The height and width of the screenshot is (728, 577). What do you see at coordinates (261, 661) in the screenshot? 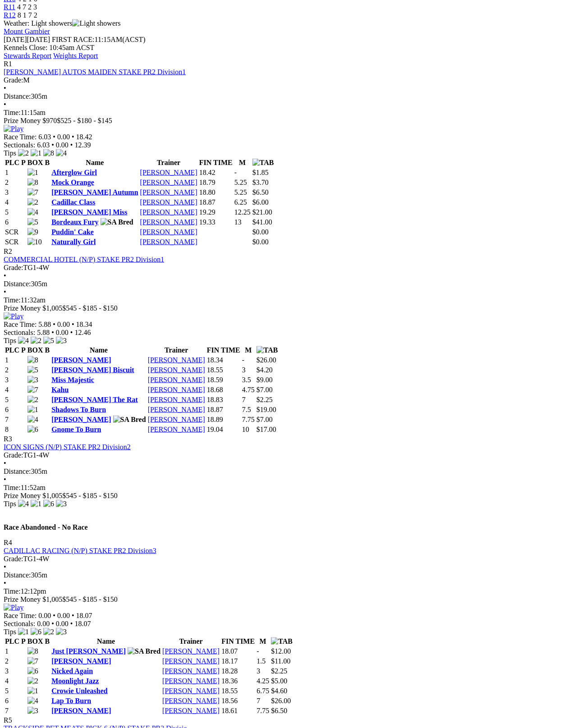
I see `text: 1.5` at bounding box center [261, 661].